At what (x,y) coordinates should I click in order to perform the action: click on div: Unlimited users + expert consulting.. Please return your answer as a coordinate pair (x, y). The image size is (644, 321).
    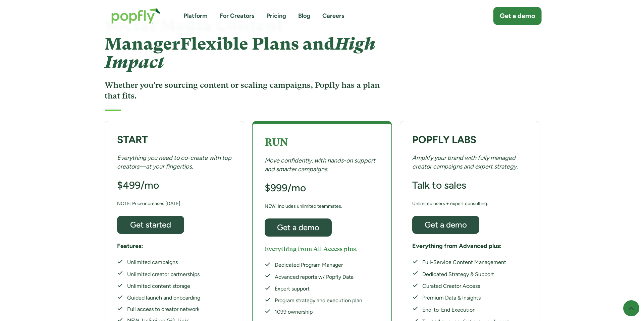
    Looking at the image, I should click on (450, 203).